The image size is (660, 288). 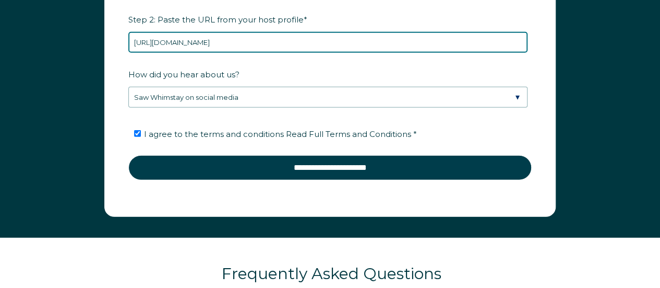 I want to click on span: Read Full Terms and Conditions, so click(x=349, y=134).